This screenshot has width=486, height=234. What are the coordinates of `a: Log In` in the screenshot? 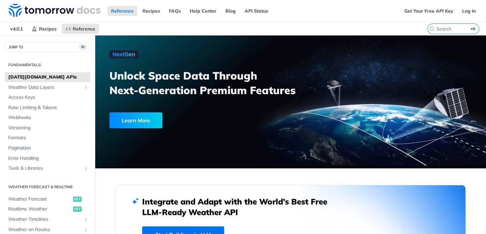 It's located at (469, 11).